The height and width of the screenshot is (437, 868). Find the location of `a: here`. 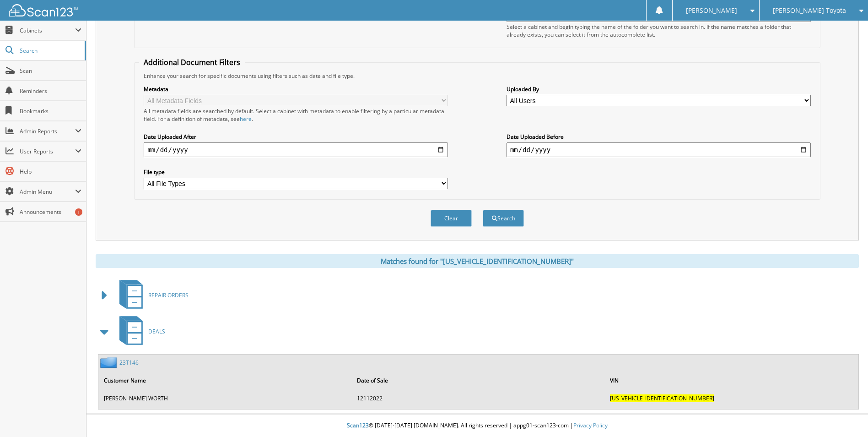

a: here is located at coordinates (246, 119).